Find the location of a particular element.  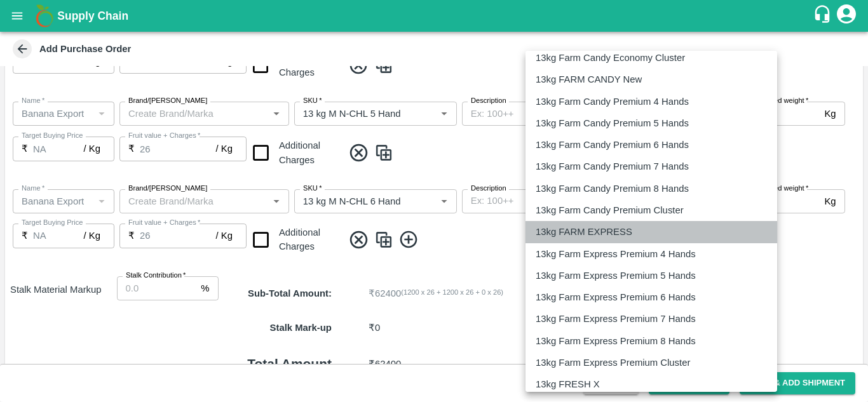

p: 13kg FARM EXPRESS is located at coordinates (585, 232).